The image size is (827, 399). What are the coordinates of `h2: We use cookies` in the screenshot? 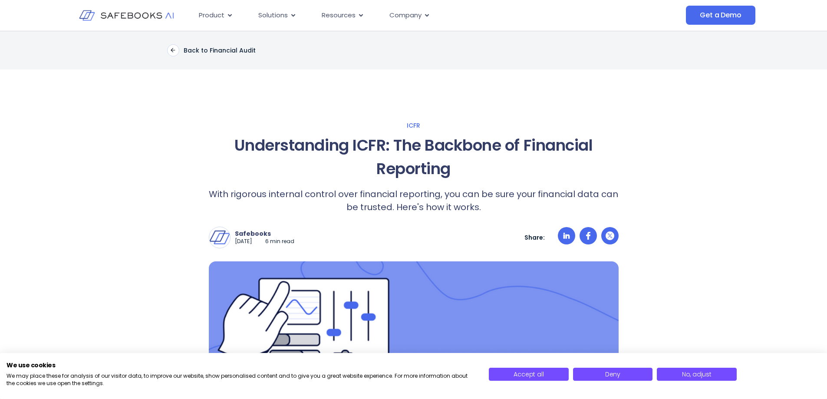 It's located at (241, 365).